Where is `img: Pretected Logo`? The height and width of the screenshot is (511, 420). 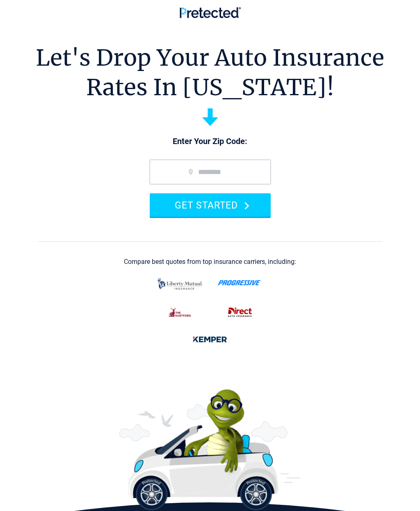
img: Pretected Logo is located at coordinates (210, 12).